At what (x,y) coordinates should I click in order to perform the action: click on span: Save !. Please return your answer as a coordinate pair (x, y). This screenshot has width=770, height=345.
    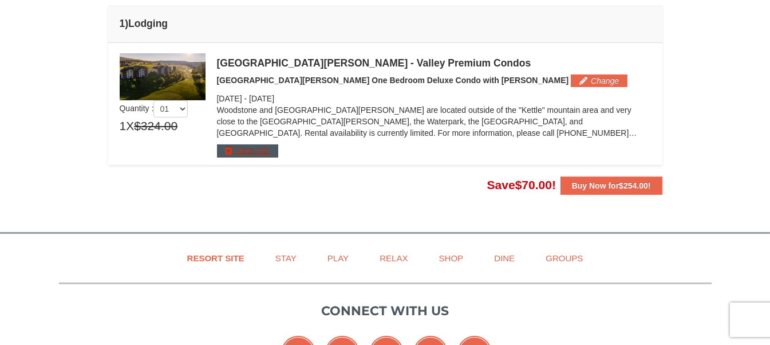
    Looking at the image, I should click on (522, 184).